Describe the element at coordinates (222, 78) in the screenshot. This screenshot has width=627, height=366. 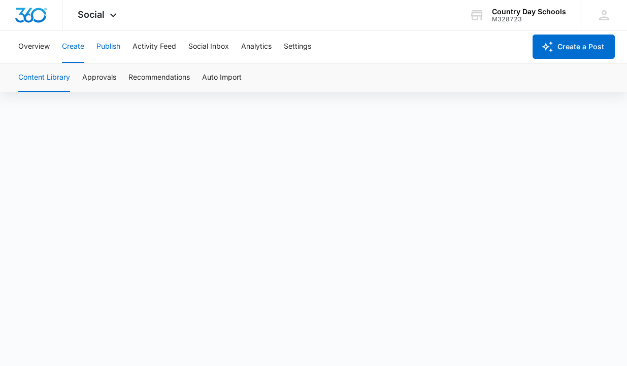
I see `button: Auto Import` at that location.